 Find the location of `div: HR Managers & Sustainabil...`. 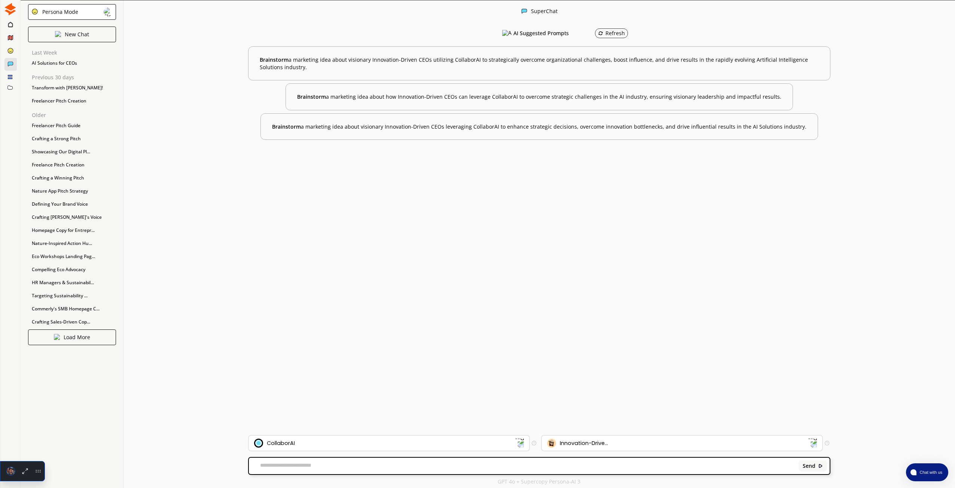

div: HR Managers & Sustainabil... is located at coordinates (72, 283).